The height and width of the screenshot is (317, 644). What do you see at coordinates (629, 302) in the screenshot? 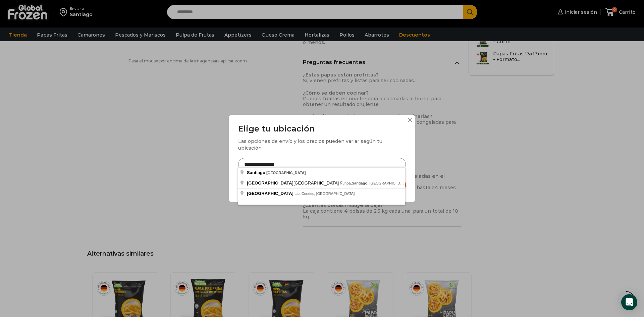
I see `div: Open Intercom Messenger` at bounding box center [629, 302].